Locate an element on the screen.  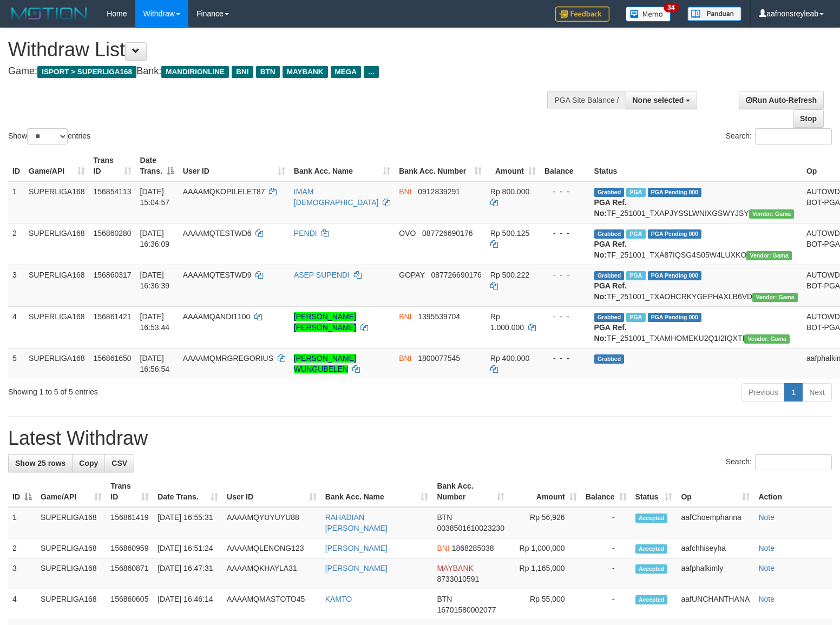
th: Status: activate to sort column ascending is located at coordinates (654, 491).